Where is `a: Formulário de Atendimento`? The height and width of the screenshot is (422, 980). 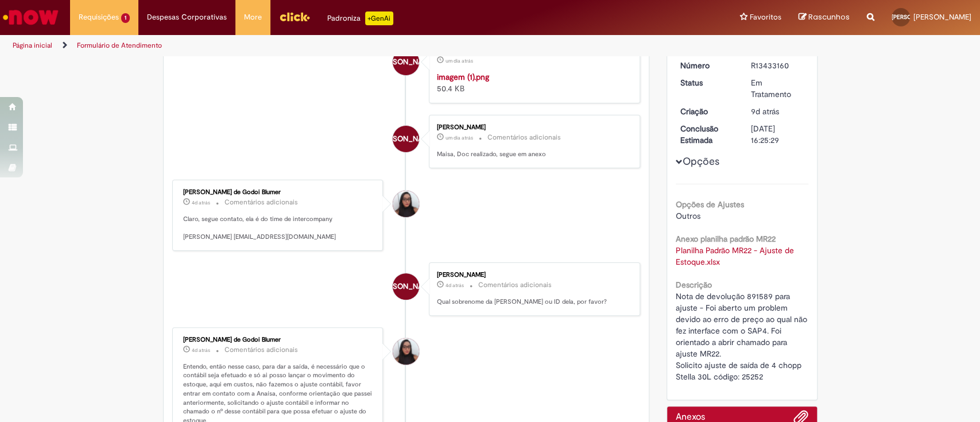 a: Formulário de Atendimento is located at coordinates (119, 45).